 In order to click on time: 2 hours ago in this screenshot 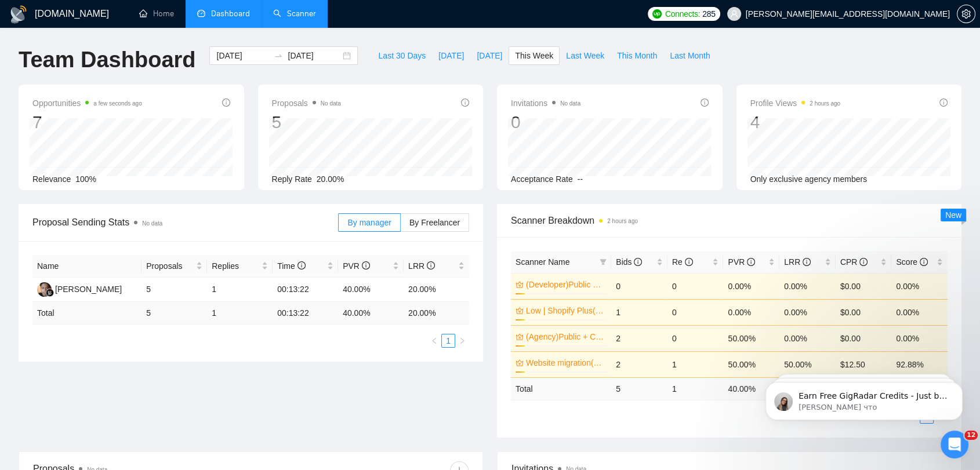, I will do `click(622, 221)`.